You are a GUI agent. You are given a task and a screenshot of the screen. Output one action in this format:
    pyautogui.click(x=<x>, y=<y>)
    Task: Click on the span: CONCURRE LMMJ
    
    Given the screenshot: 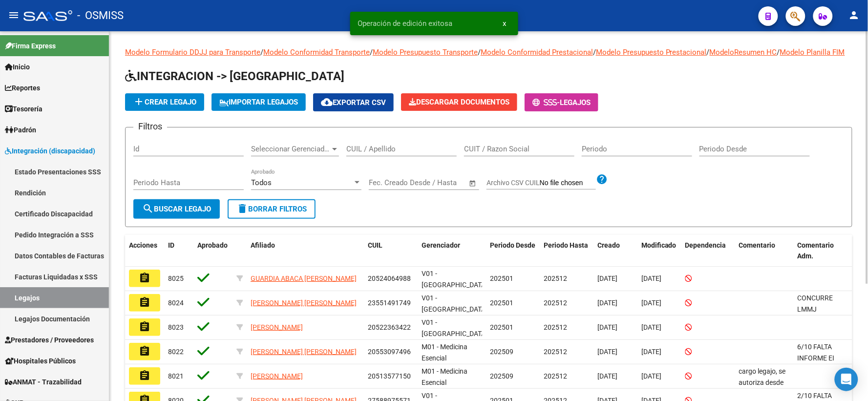 What is the action you would take?
    pyautogui.click(x=815, y=303)
    